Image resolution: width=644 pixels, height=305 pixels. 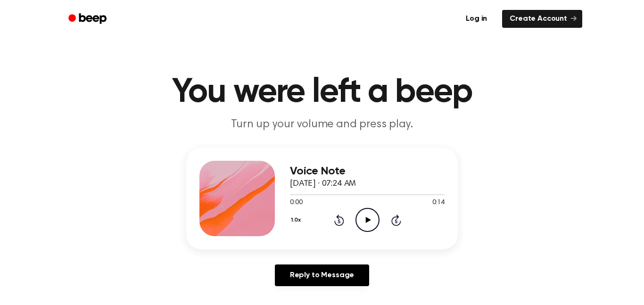 What do you see at coordinates (367, 171) in the screenshot?
I see `h3: Voice Note` at bounding box center [367, 171].